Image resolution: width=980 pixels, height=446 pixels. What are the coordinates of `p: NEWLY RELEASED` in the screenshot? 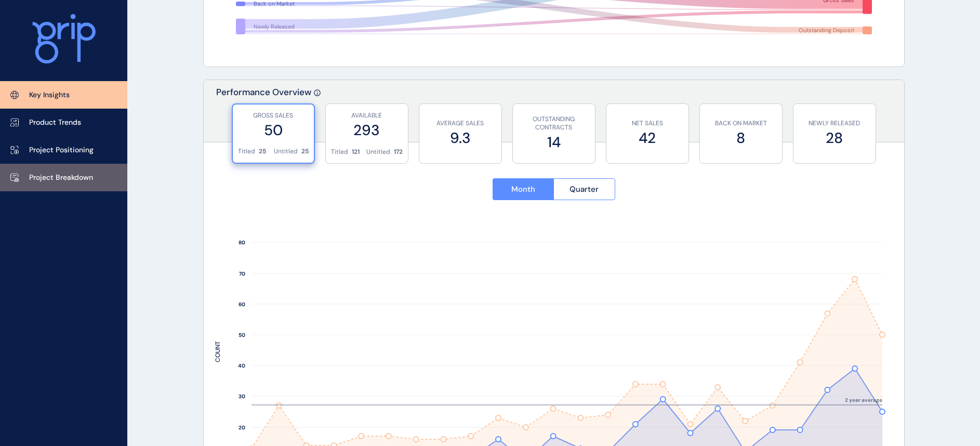 It's located at (834, 124).